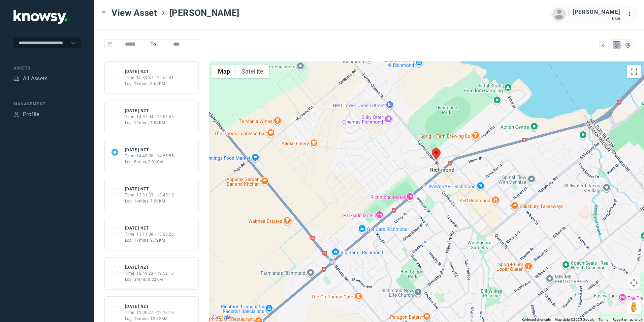  What do you see at coordinates (252, 72) in the screenshot?
I see `button: Show satellite imagery` at bounding box center [252, 72].